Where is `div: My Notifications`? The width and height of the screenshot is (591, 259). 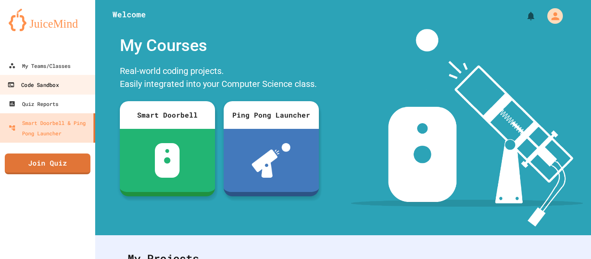 div: My Notifications is located at coordinates (524, 16).